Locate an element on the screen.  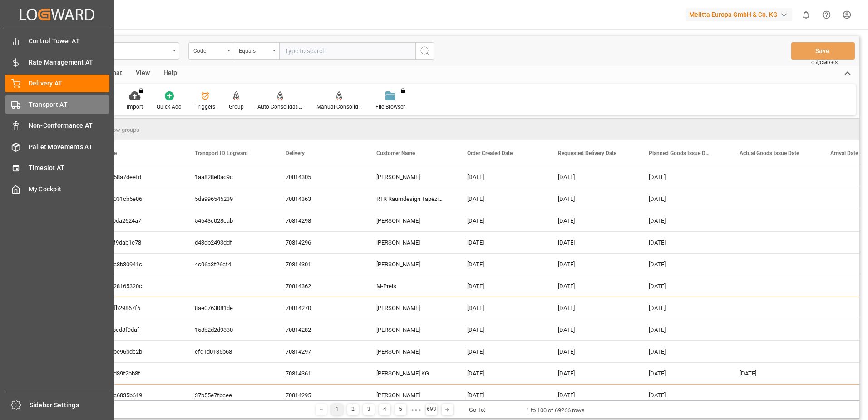
div: 70814295 is located at coordinates (320, 395).